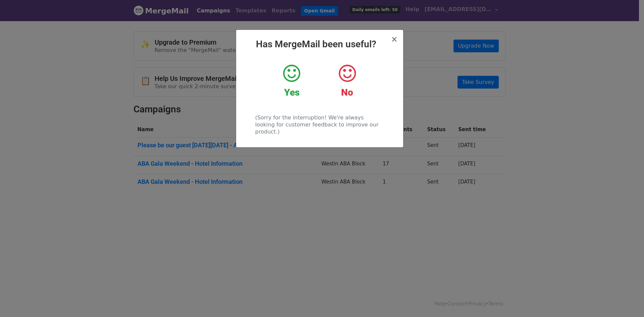  I want to click on h2: Has MergeMail been useful?, so click(320, 44).